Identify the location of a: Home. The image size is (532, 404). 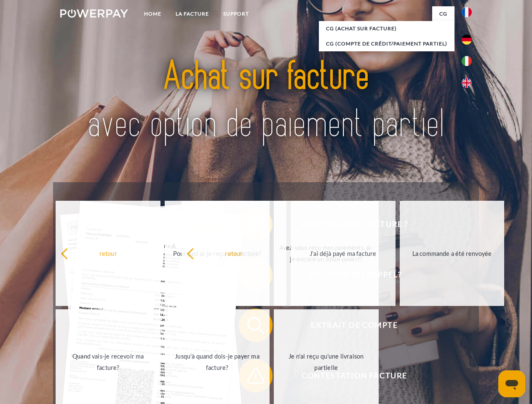
(153, 14).